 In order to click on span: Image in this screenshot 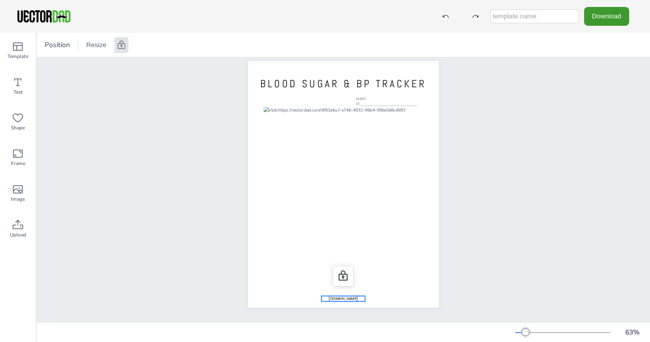, I will do `click(18, 199)`.